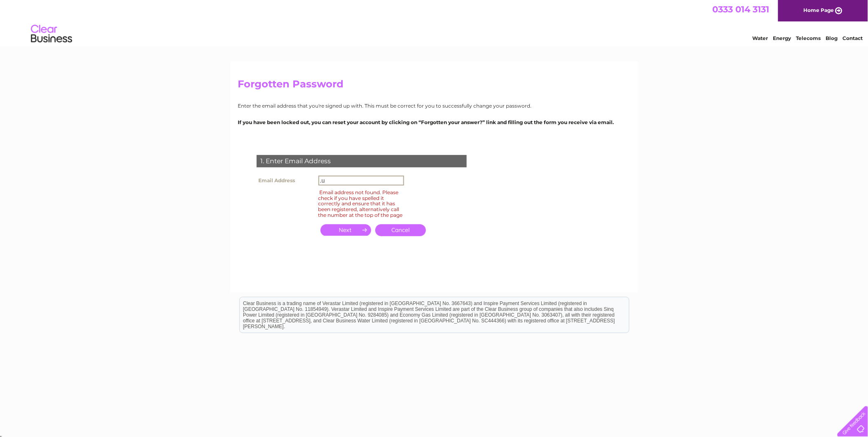  What do you see at coordinates (51, 34) in the screenshot?
I see `img: logo.png` at bounding box center [51, 34].